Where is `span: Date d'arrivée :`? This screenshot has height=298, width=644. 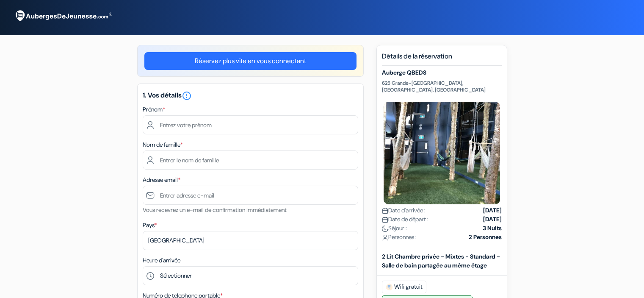
span: Date d'arrivée : is located at coordinates (403, 210).